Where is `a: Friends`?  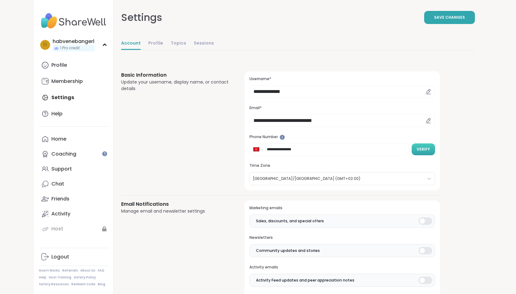 a: Friends is located at coordinates (73, 199).